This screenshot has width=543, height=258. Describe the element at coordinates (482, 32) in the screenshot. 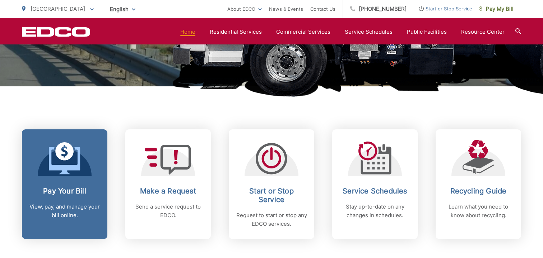

I see `a: Resource Center` at that location.